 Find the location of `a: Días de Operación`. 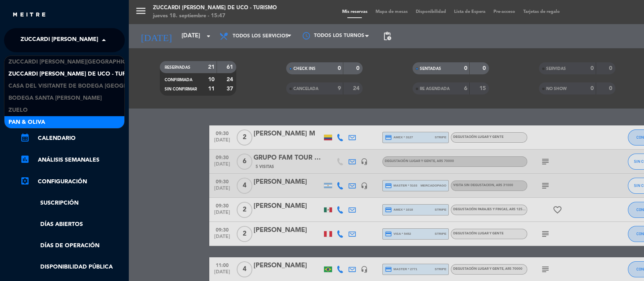

a: Días de Operación is located at coordinates (72, 245).